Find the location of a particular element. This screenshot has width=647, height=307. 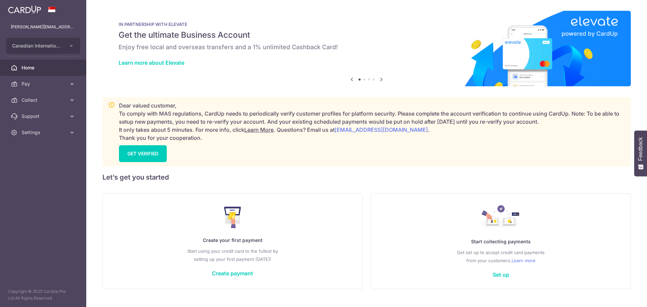

a: Learn more is located at coordinates (523, 260).